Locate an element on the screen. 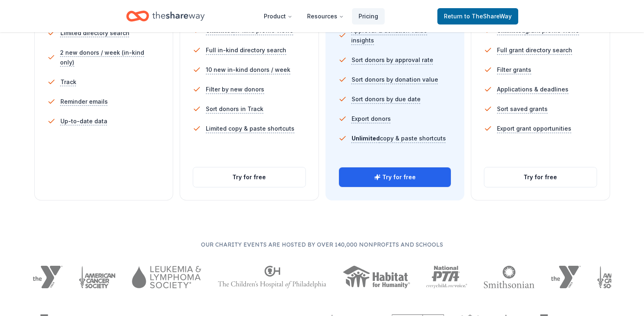 Image resolution: width=644 pixels, height=316 pixels. span: Full grant directory search is located at coordinates (535, 50).